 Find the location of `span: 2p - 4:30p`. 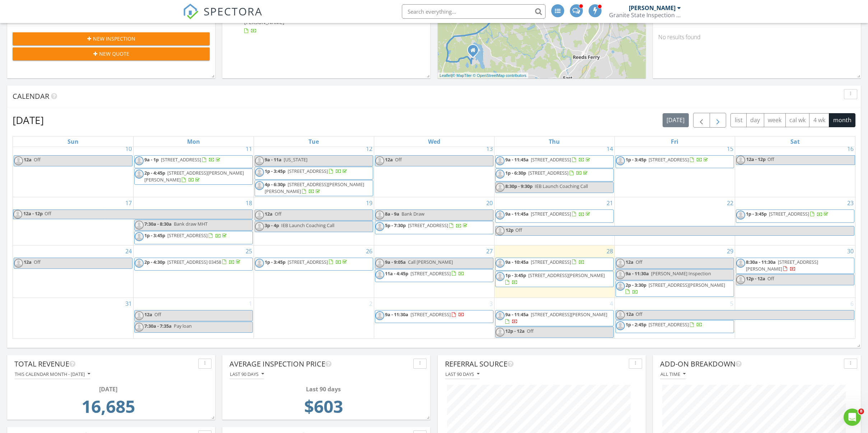

span: 2p - 4:30p is located at coordinates (155, 262).